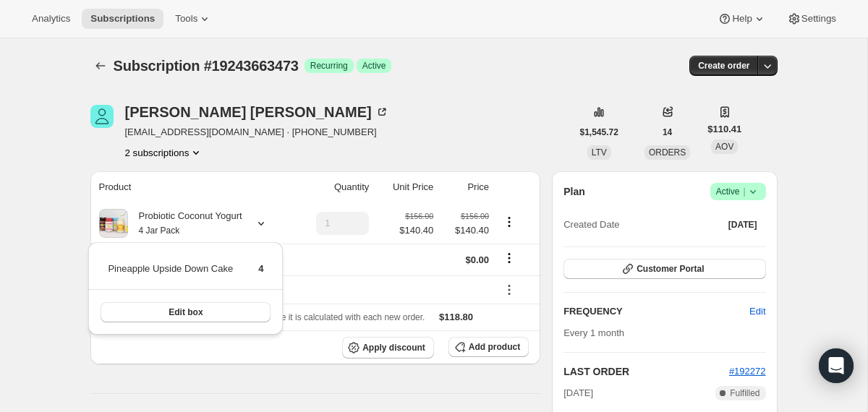 This screenshot has width=868, height=412. What do you see at coordinates (744, 394) in the screenshot?
I see `span: Fulfilled` at bounding box center [744, 394].